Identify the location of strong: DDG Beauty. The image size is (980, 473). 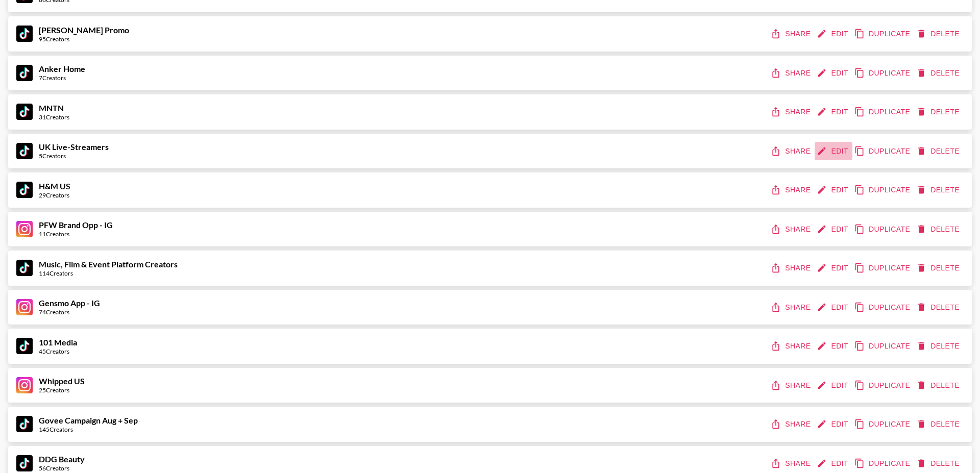
(62, 459).